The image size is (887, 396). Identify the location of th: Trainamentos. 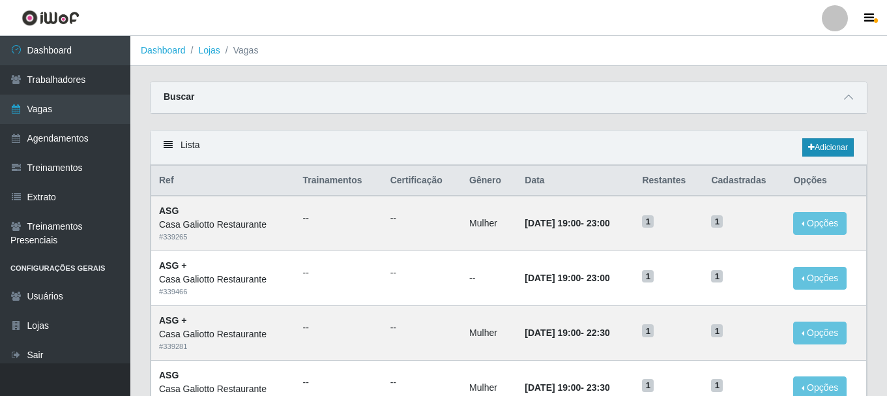
(338, 181).